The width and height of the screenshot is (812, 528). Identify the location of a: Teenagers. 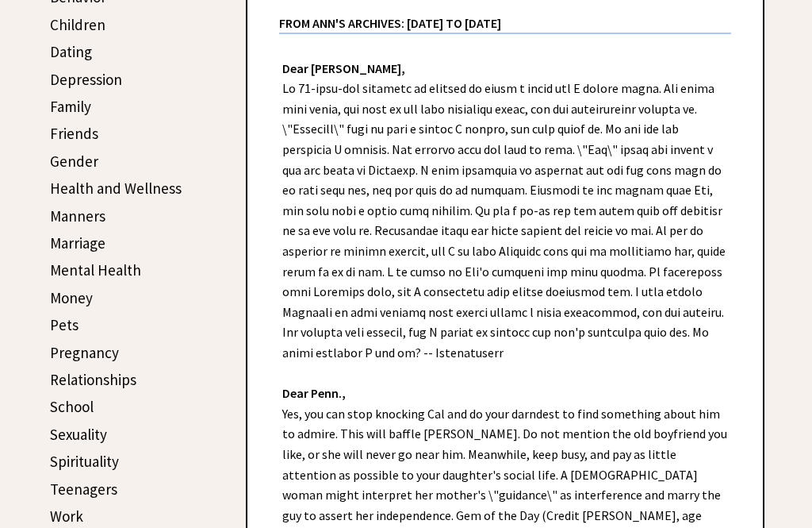
(84, 489).